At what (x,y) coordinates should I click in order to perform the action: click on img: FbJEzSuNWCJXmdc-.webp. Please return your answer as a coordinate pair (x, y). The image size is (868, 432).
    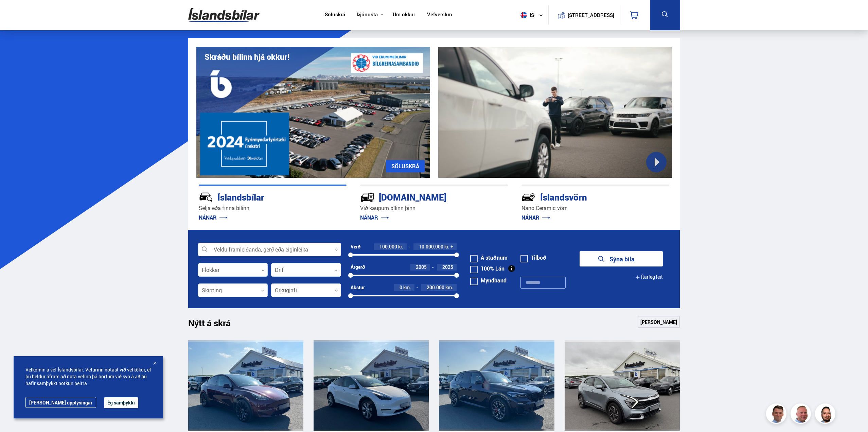
    Looking at the image, I should click on (777, 414).